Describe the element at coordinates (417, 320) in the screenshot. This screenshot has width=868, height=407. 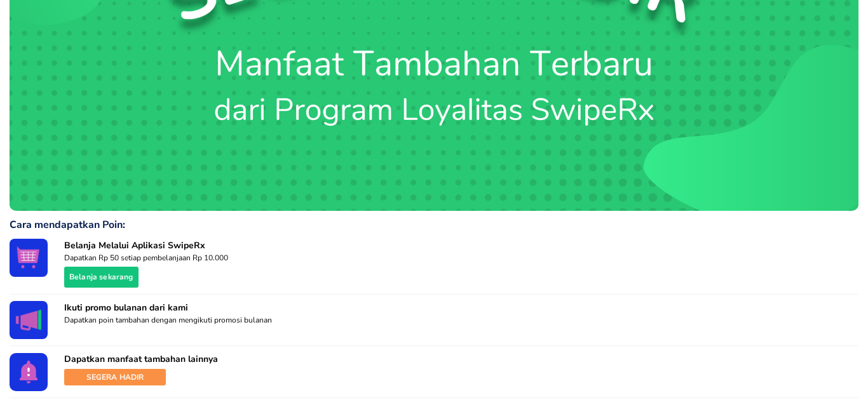
I see `p: Dapatkan poin tambahan dengan mengikuti promosi bulanan` at that location.